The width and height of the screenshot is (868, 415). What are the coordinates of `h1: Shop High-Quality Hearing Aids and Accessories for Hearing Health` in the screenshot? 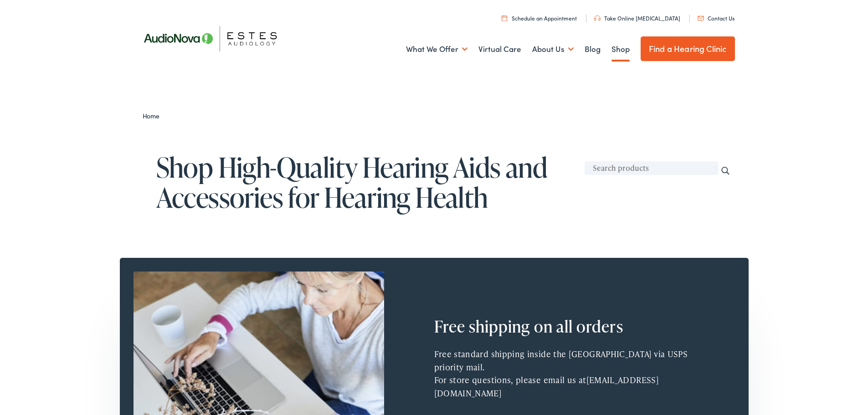 It's located at (446, 182).